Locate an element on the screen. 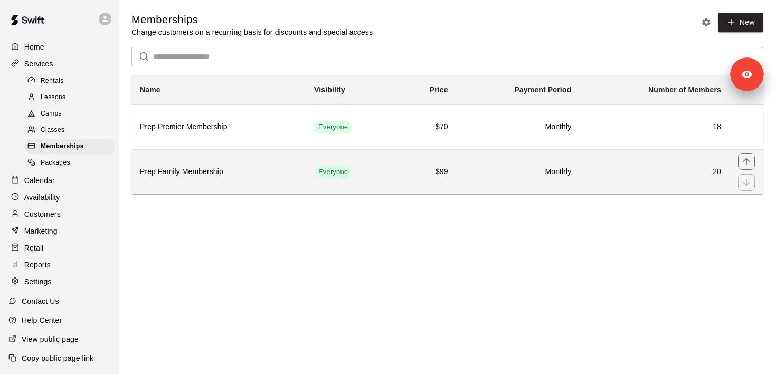 The height and width of the screenshot is (374, 776). div: Retail is located at coordinates (59, 248).